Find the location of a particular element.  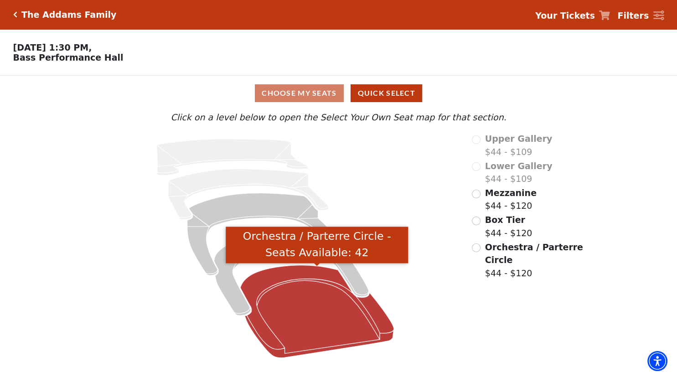

input: Box Tier$44 - $120 is located at coordinates (476, 221).